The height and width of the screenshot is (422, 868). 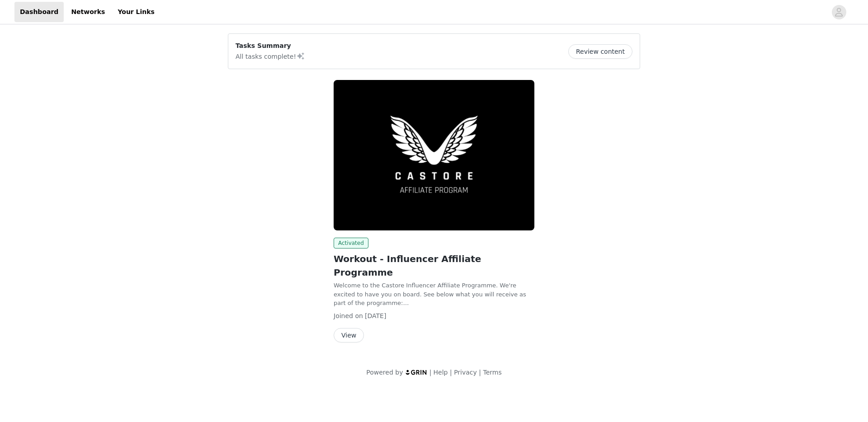 I want to click on a: View, so click(x=349, y=335).